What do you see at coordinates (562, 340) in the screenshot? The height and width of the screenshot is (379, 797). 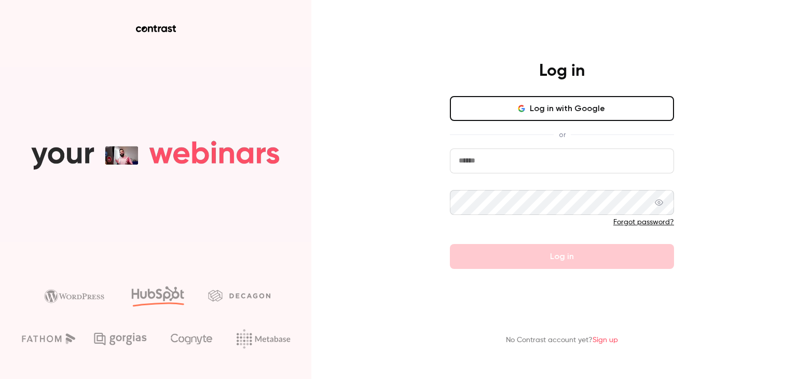 I see `p: No Contrast account yet?` at bounding box center [562, 340].